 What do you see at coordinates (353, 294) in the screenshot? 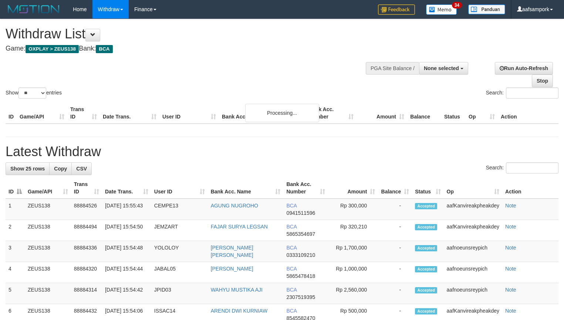
I see `td: Rp 2,560,000` at bounding box center [353, 294].